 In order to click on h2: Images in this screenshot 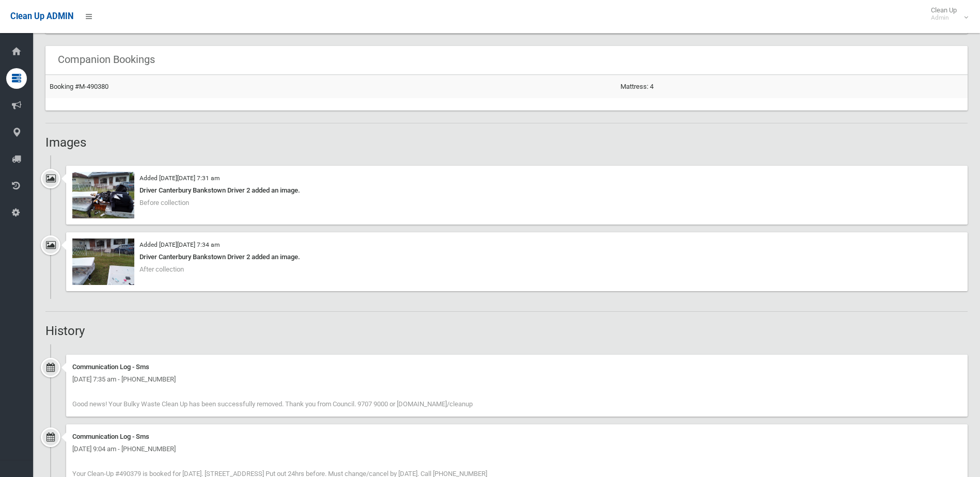, I will do `click(506, 143)`.